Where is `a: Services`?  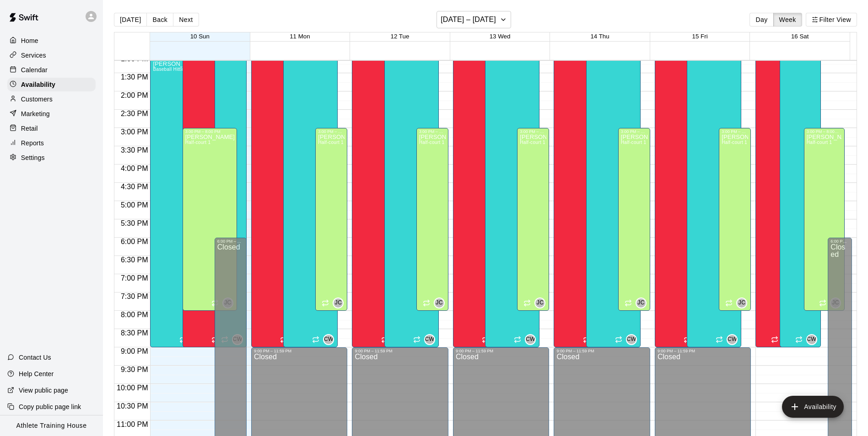
a: Services is located at coordinates (51, 55).